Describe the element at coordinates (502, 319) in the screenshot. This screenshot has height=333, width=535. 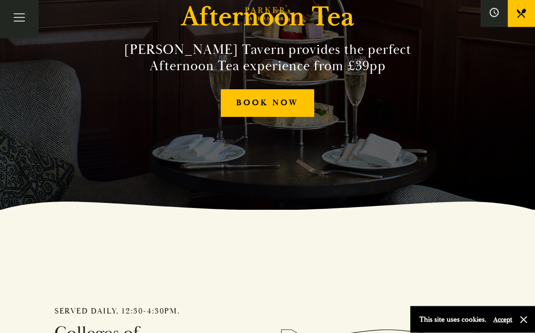
I see `button: Accept` at that location.